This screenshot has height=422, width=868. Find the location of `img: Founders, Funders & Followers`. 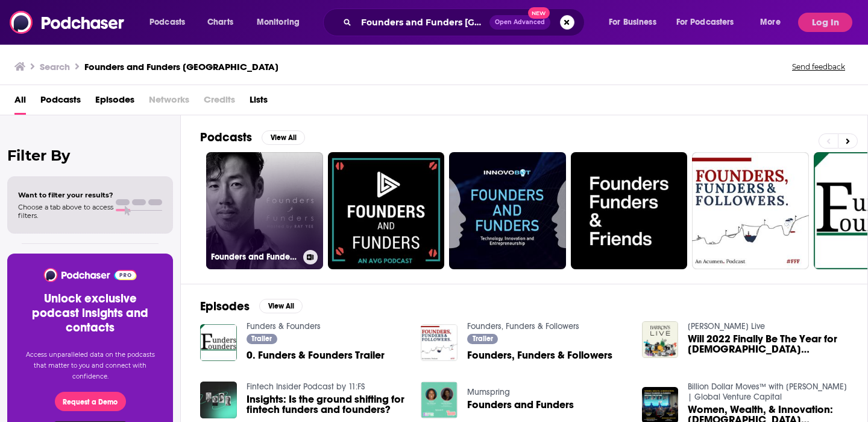

img: Founders, Funders & Followers is located at coordinates (439, 342).